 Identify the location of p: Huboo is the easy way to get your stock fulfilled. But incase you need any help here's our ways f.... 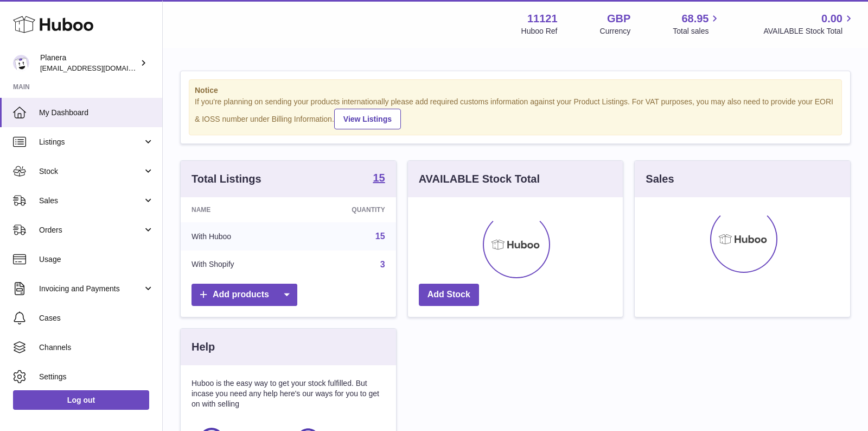
(288, 393).